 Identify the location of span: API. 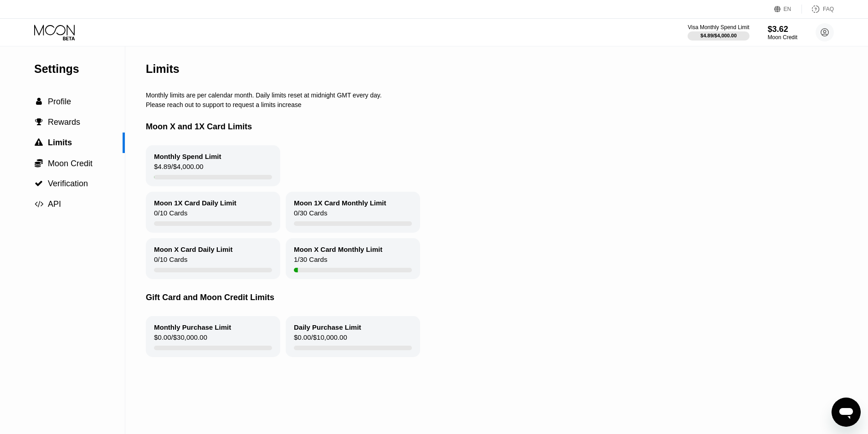
(54, 204).